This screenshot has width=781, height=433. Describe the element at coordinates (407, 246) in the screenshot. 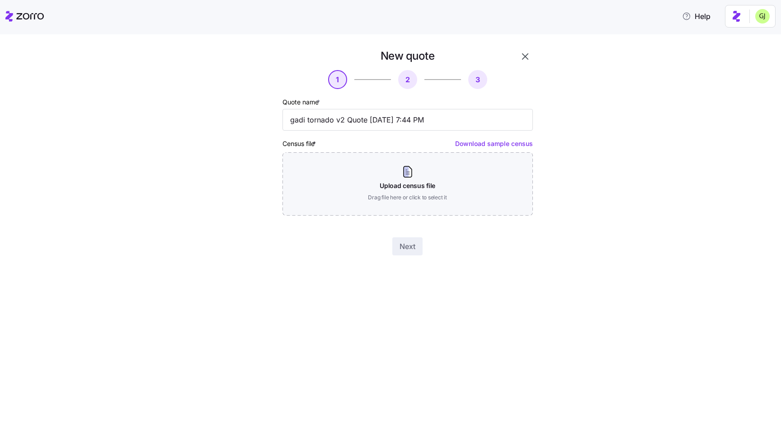

I see `button: Next` at that location.